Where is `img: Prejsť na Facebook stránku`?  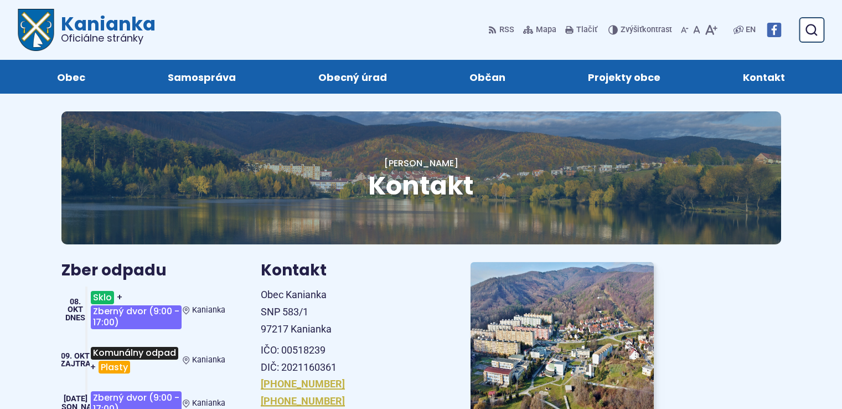
img: Prejsť na Facebook stránku is located at coordinates (774, 30).